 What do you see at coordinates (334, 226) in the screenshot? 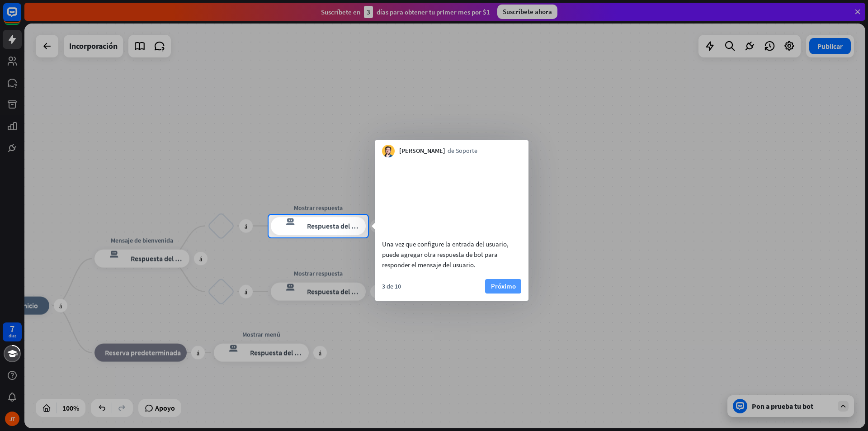
I see `font: Respuesta del bot` at bounding box center [334, 226].